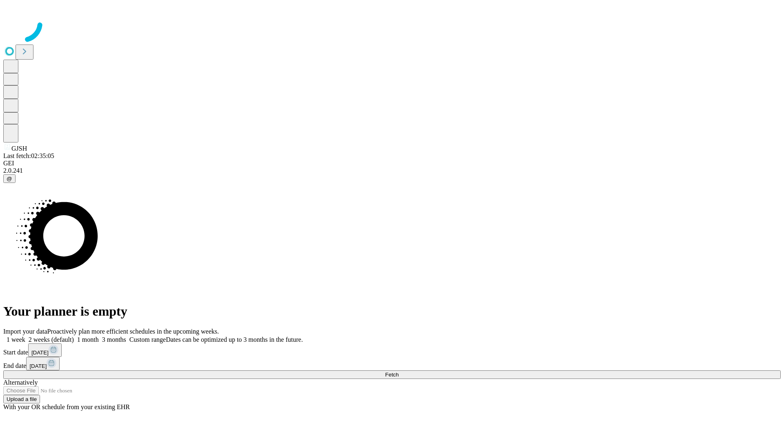 Image resolution: width=784 pixels, height=441 pixels. I want to click on div: GEI, so click(392, 163).